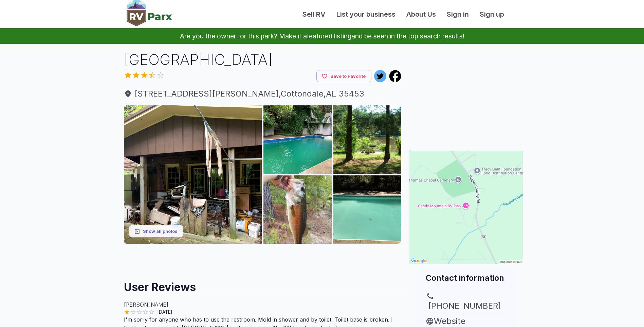  I want to click on img: AAcXr8oC4Eeloo9Xv5AaYRDdtui6vFzs_GypY5TByxmFi5Hx9InlKbKt9gvdVkUhAF-ePPqrmAxUsNgWeVxWhrF3QufVVtUJ_..., so click(298, 209).